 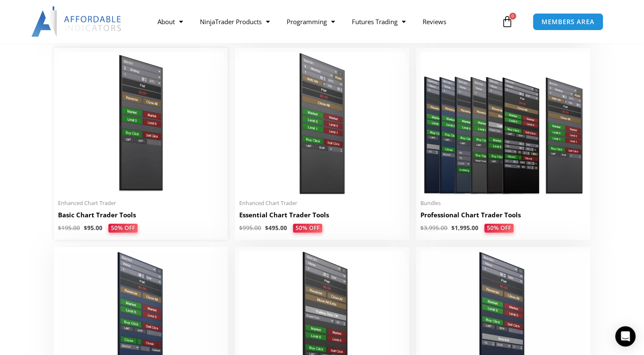 I want to click on h2: Basic Chart Trader Tools, so click(x=141, y=215).